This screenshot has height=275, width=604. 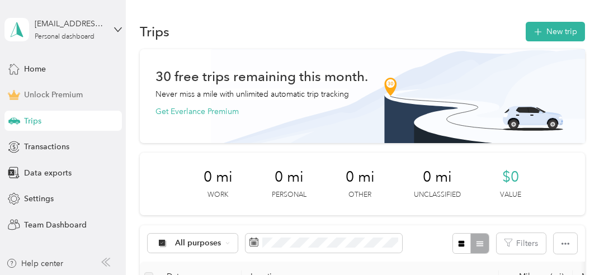 I want to click on span: Team Dashboard, so click(x=55, y=225).